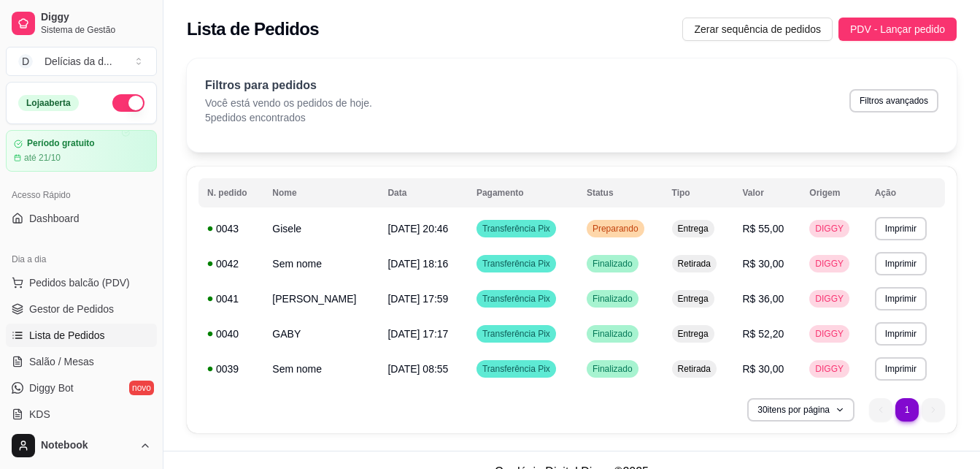 The width and height of the screenshot is (980, 469). I want to click on article: Período gratuito, so click(60, 143).